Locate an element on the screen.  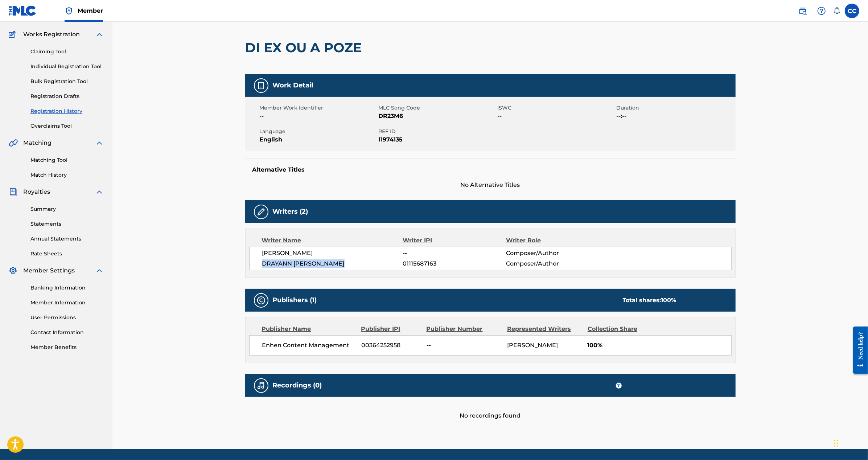
h5: Publishers (1) is located at coordinates (294, 299).